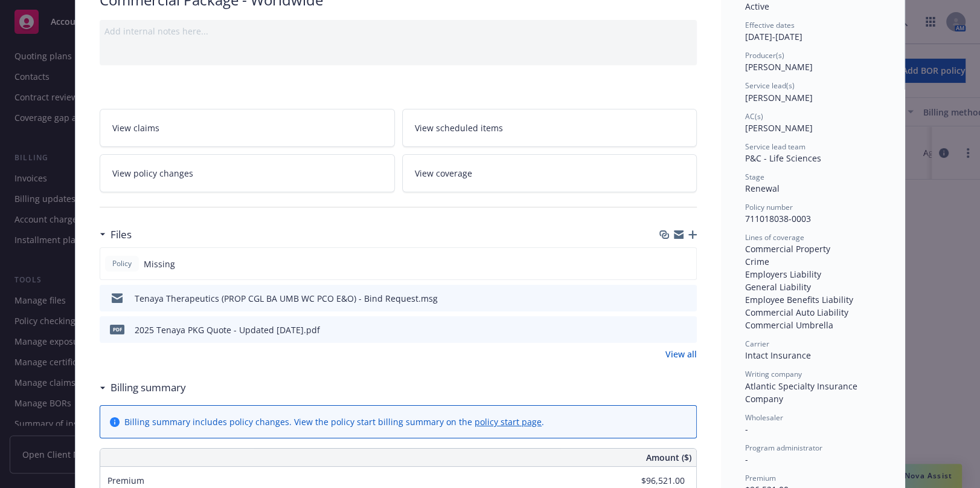 The width and height of the screenshot is (980, 488). I want to click on div: Employers Liability, so click(813, 274).